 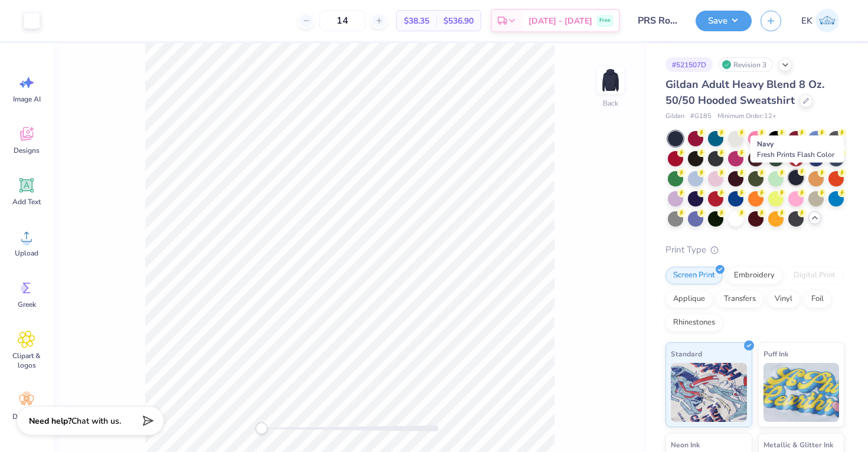 What do you see at coordinates (795, 154) in the screenshot?
I see `span: Fresh Prints Flash Color` at bounding box center [795, 154].